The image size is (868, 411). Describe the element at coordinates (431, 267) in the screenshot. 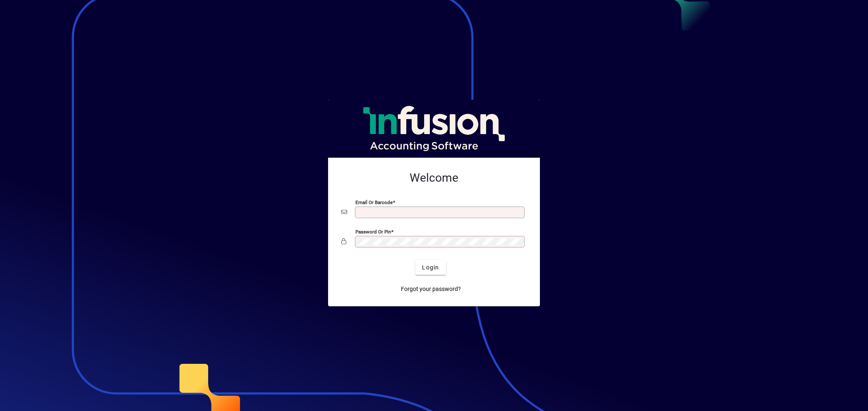

I see `span: Login` at that location.